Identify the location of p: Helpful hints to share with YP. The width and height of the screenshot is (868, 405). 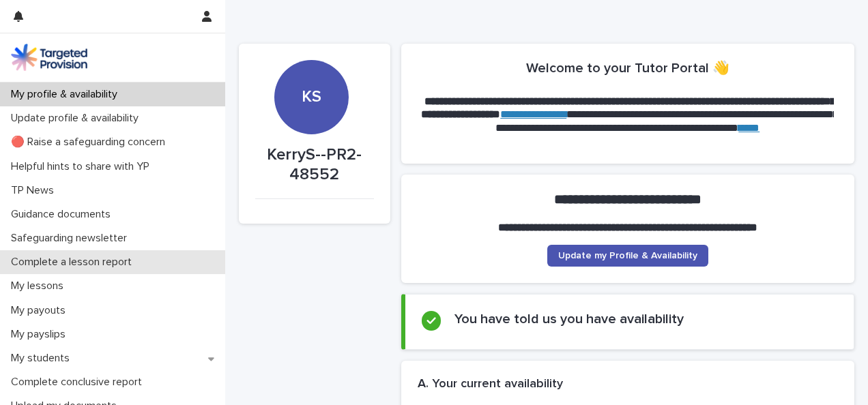
(82, 166).